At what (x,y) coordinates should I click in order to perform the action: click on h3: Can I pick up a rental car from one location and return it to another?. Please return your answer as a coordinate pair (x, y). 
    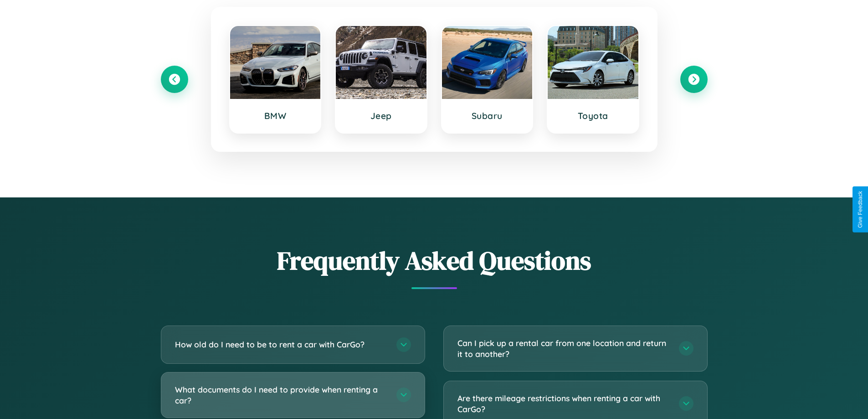
    Looking at the image, I should click on (564, 349).